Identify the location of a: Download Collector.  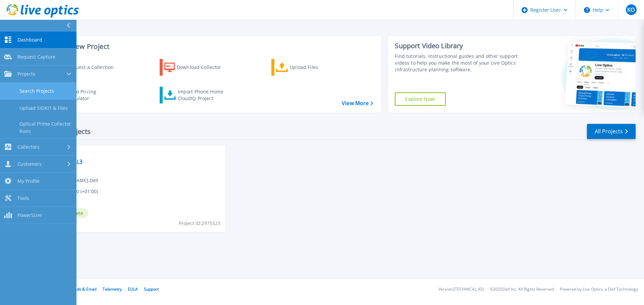
(197, 67).